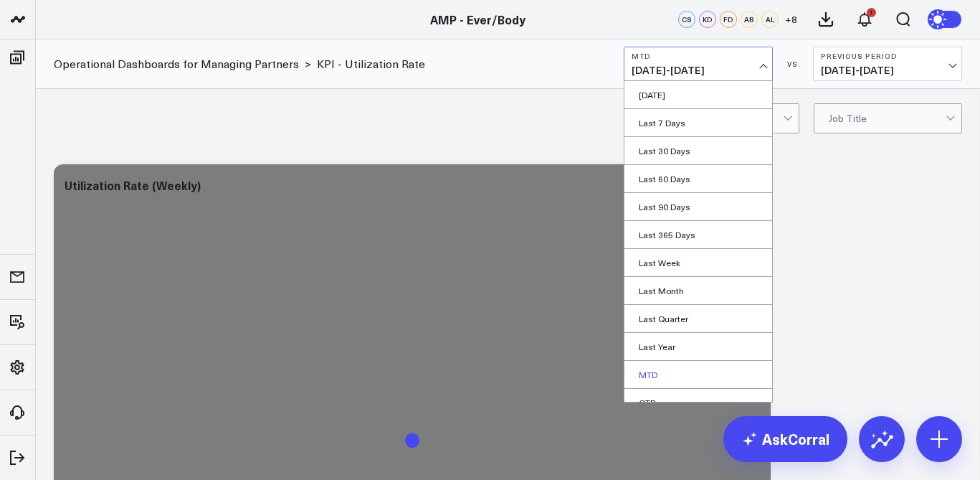 The image size is (980, 480). What do you see at coordinates (176, 64) in the screenshot?
I see `a: Operational Dashboards for Managing Partners` at bounding box center [176, 64].